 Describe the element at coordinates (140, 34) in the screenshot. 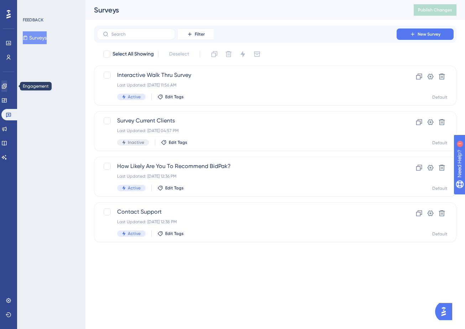

I see `input: Search` at that location.